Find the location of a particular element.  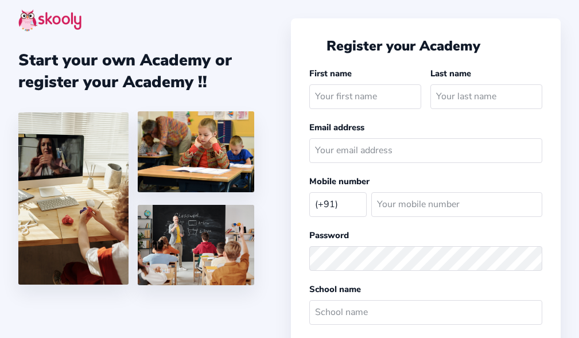

input: Your mobile number is located at coordinates (457, 204).